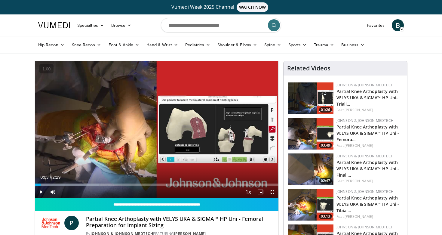 This screenshot has width=442, height=235. I want to click on button: Mute, so click(53, 192).